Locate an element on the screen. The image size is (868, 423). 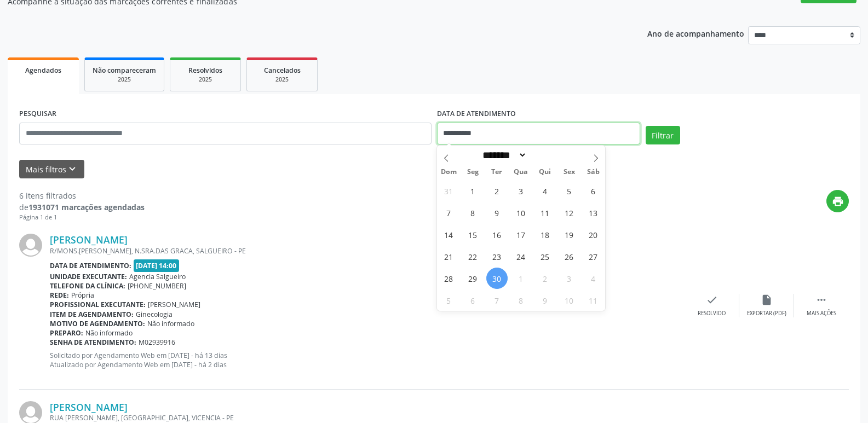
span: Setembro 19, 2025 is located at coordinates (569, 234).